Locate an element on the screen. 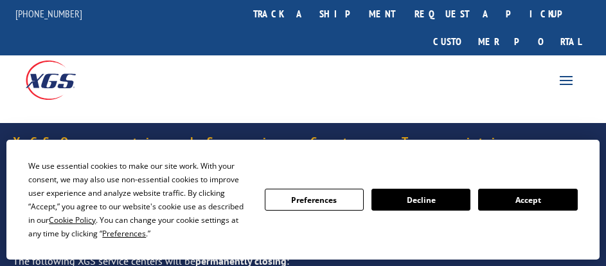  h5: XGS Operational Service Center Transition Announcement is located at coordinates (303, 147).